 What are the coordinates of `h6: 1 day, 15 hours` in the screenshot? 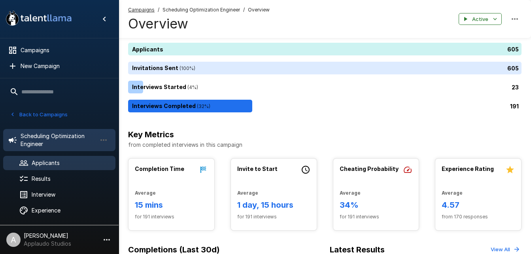 It's located at (273, 205).